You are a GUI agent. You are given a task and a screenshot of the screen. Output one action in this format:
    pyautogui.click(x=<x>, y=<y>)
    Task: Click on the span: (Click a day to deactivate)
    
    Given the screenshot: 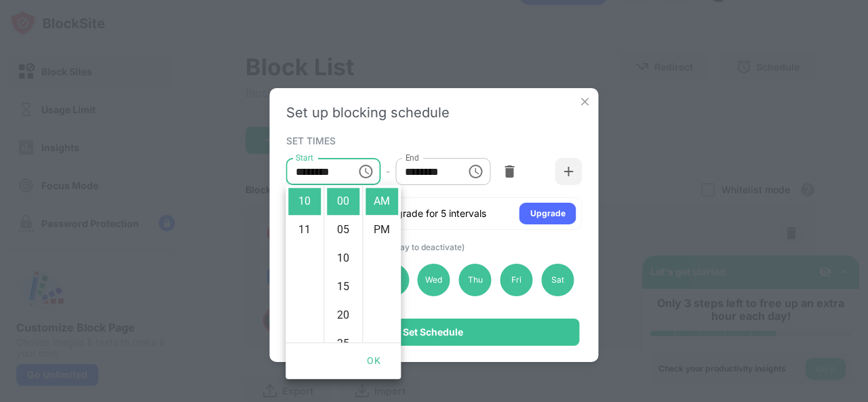 What is the action you would take?
    pyautogui.click(x=414, y=247)
    